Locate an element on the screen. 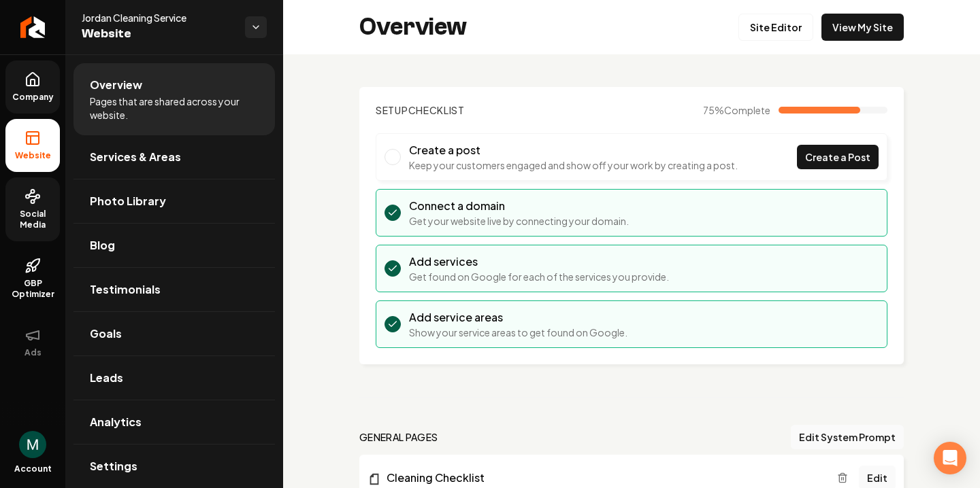 The width and height of the screenshot is (980, 488). button: Edit System Prompt is located at coordinates (847, 437).